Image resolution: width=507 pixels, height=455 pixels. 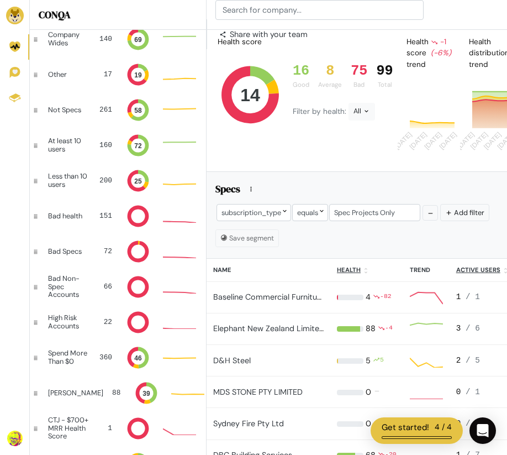 What do you see at coordinates (106, 180) in the screenshot?
I see `div: 200` at bounding box center [106, 180].